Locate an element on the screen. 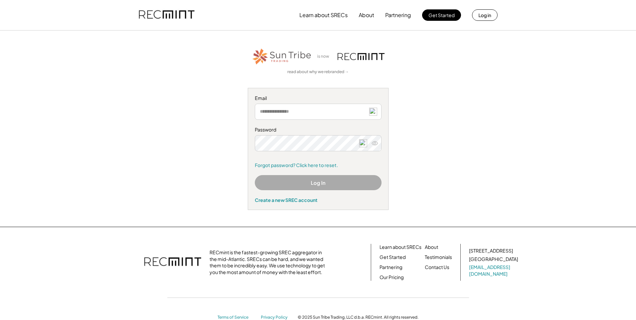 This screenshot has width=636, height=320. a: Our Pricing is located at coordinates (391, 277).